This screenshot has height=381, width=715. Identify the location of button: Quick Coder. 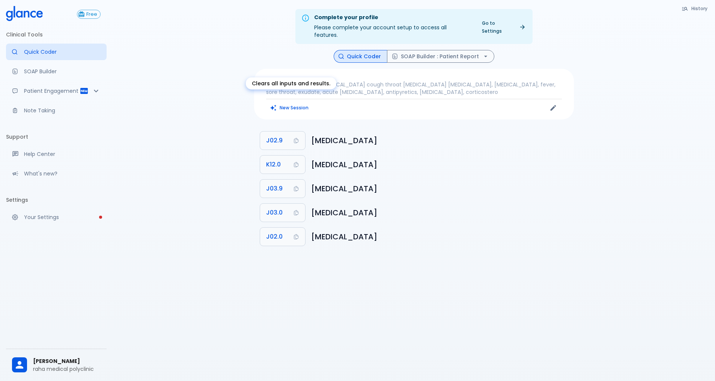
(360, 56).